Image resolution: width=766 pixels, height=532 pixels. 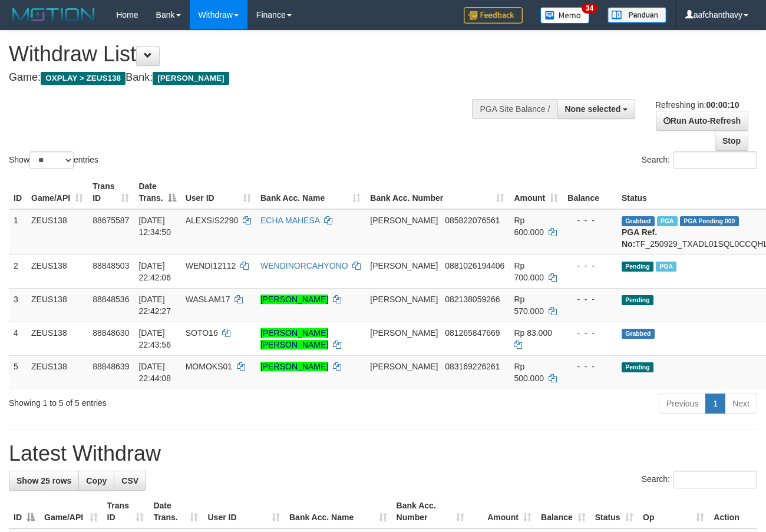 I want to click on select: Showentries, so click(x=51, y=160).